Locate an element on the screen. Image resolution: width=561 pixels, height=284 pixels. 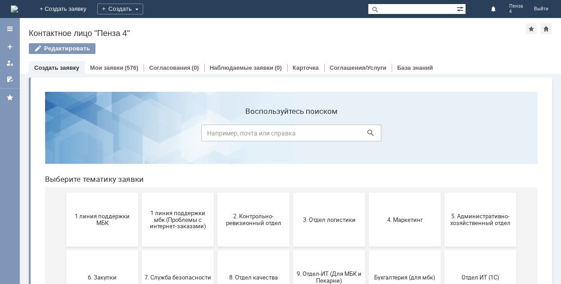
div: Контактное лицо "Пенза 4" is located at coordinates (278, 33).